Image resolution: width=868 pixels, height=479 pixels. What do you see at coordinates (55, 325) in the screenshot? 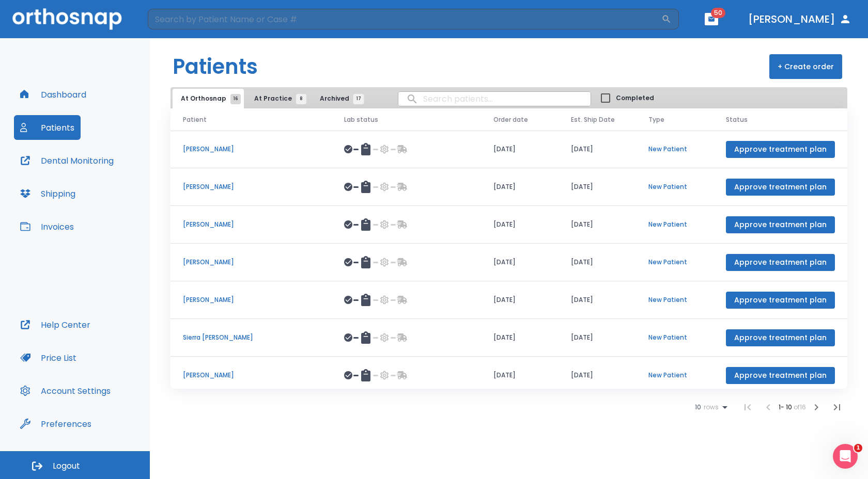
I see `button: Help Center` at bounding box center [55, 325].